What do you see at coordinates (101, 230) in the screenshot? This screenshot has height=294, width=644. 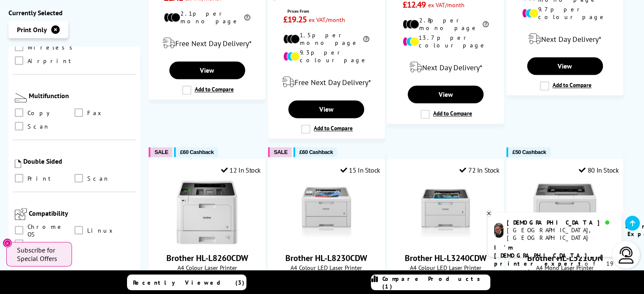 I see `span: Linux` at bounding box center [101, 230].